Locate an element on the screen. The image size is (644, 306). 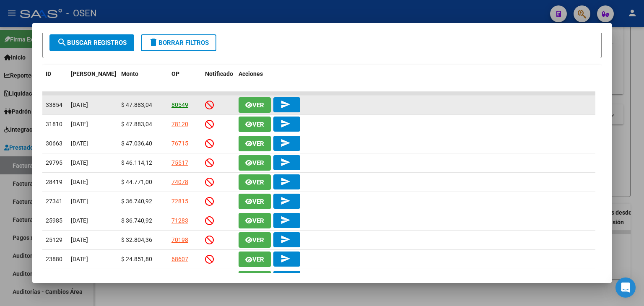
datatable-header-cell: Acciones is located at coordinates (415, 79).